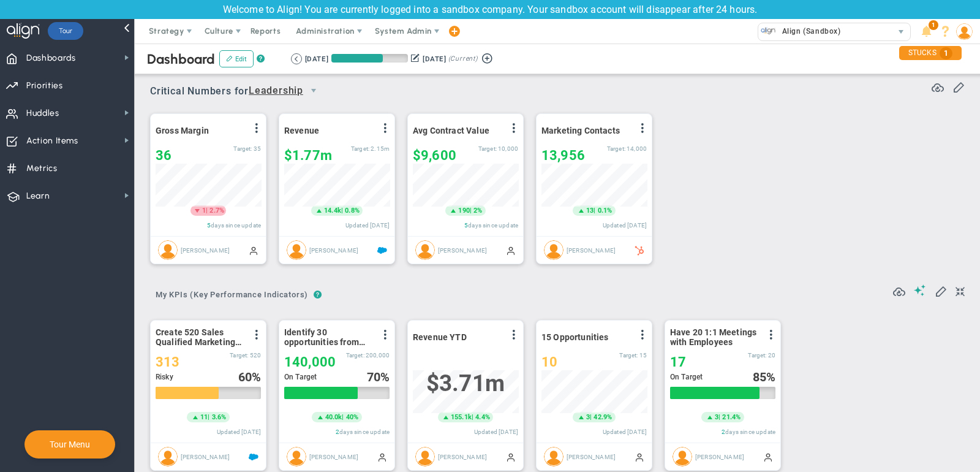  I want to click on span: 15, so click(643, 354).